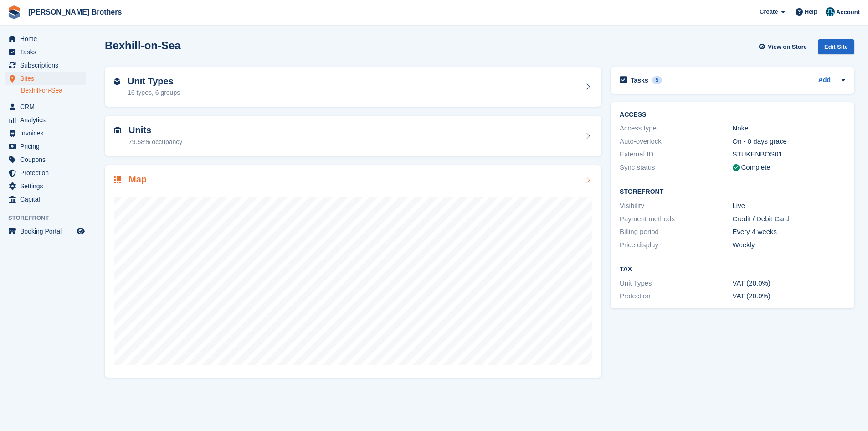 This screenshot has height=431, width=868. I want to click on span: Create, so click(768, 12).